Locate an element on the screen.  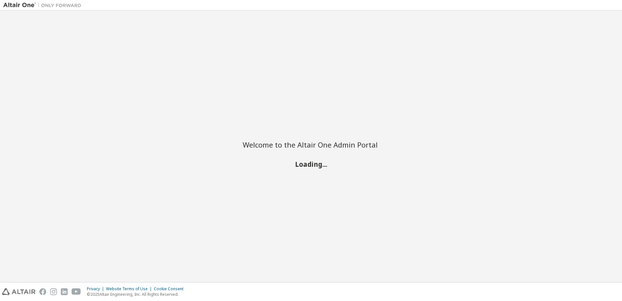
p: © 2025 Altair Engineering, Inc. All Rights Reserved. is located at coordinates (137, 294).